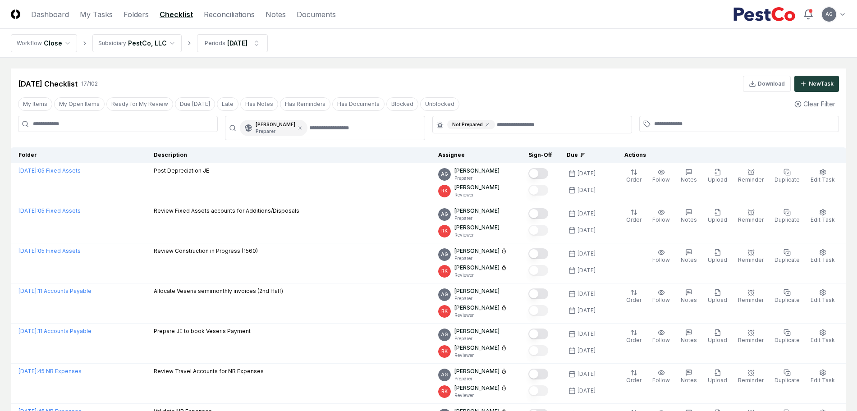 The height and width of the screenshot is (411, 857). I want to click on button: Order, so click(634, 216).